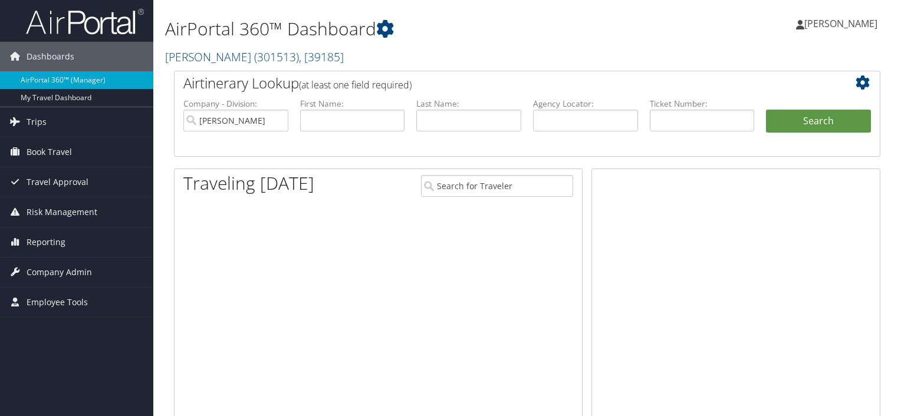 Image resolution: width=901 pixels, height=416 pixels. I want to click on span: Company Admin, so click(59, 272).